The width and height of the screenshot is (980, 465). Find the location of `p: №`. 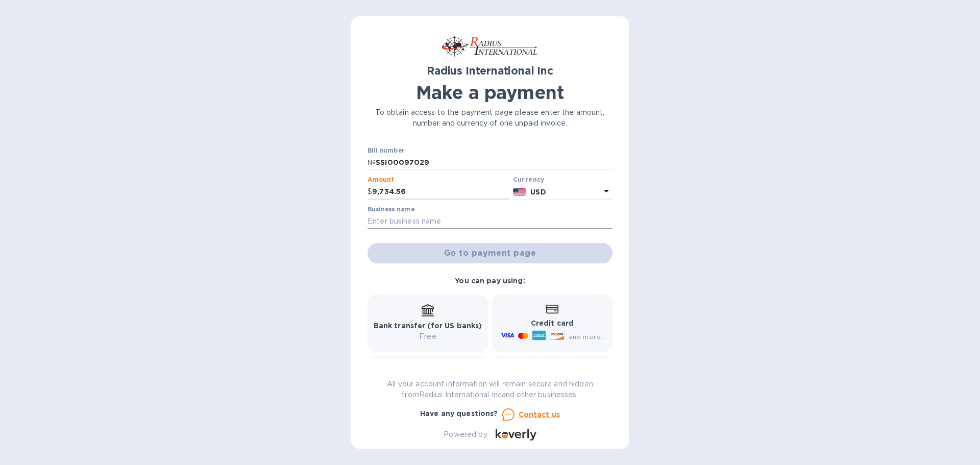

p: № is located at coordinates (372, 162).